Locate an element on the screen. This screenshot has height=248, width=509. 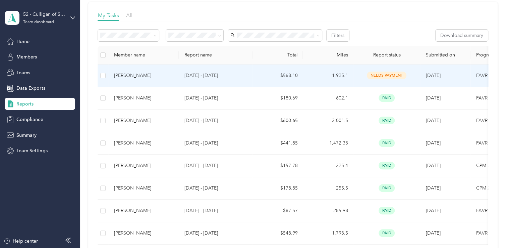
span: My Tasks is located at coordinates (108, 15).